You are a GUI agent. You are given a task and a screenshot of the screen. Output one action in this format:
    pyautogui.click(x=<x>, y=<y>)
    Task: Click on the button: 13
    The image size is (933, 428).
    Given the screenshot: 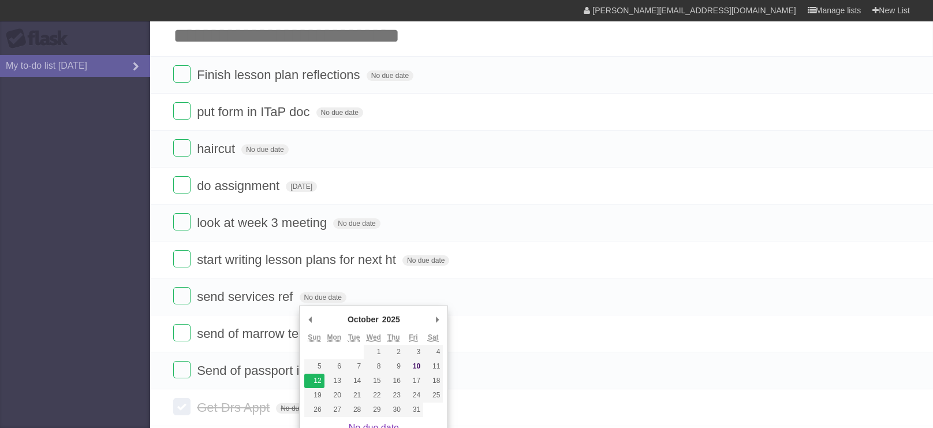 What is the action you would take?
    pyautogui.click(x=334, y=381)
    